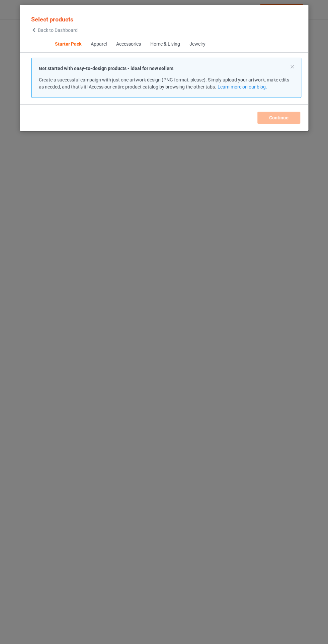 This screenshot has height=644, width=328. Describe the element at coordinates (128, 44) in the screenshot. I see `div: Accessories` at that location.